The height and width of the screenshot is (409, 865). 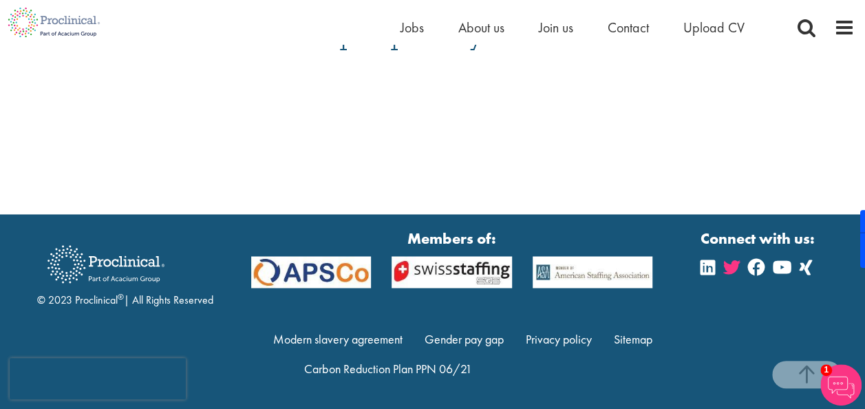 What do you see at coordinates (464, 338) in the screenshot?
I see `a: Gender pay gap` at bounding box center [464, 338].